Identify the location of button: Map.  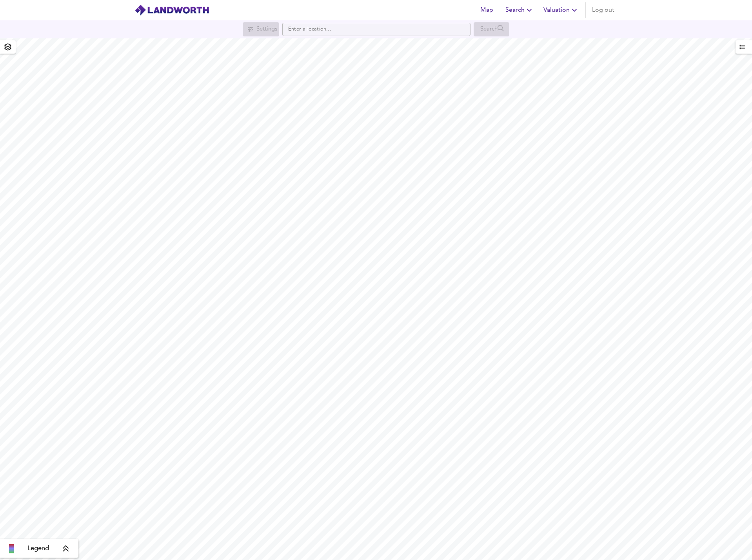
(486, 10).